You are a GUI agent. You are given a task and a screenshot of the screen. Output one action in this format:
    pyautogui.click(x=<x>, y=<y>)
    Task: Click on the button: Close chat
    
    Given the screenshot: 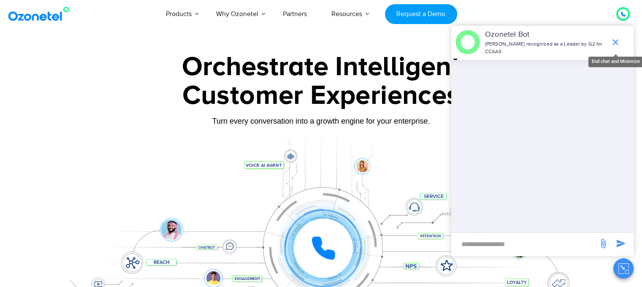 What is the action you would take?
    pyautogui.click(x=624, y=269)
    